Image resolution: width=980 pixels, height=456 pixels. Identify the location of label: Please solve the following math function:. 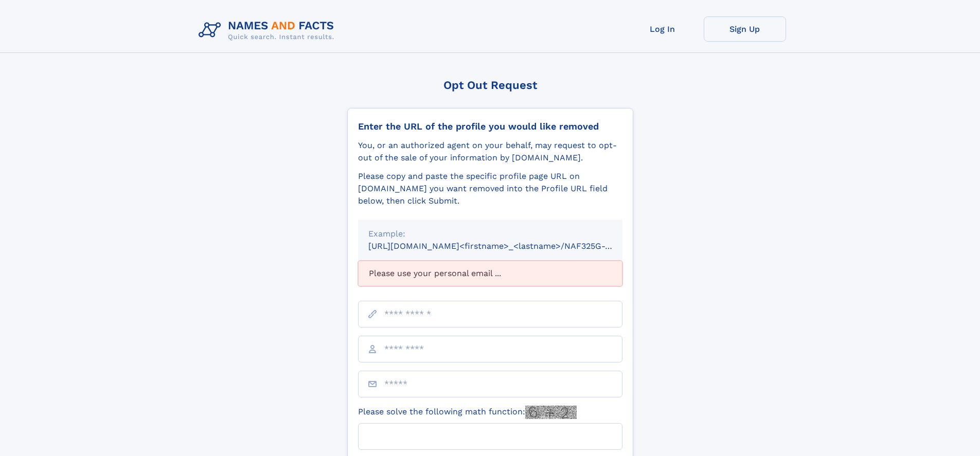
(467, 412).